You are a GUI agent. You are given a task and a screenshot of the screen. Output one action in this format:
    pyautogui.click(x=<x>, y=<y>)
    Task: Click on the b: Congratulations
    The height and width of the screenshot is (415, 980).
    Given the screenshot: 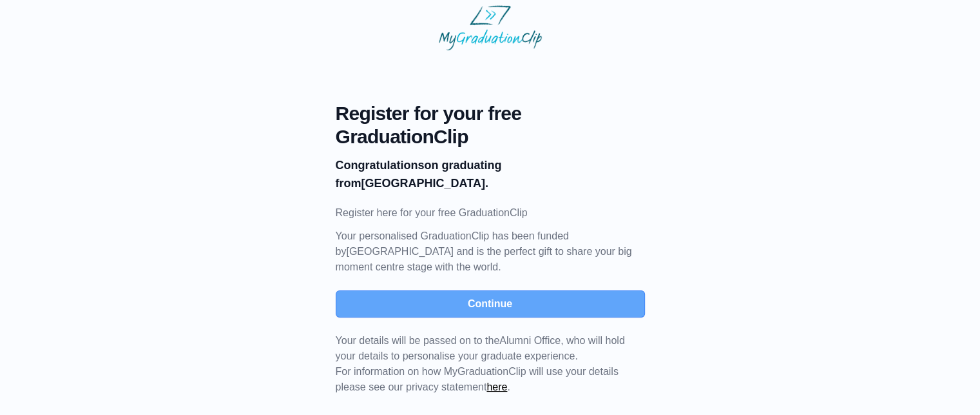 What is the action you would take?
    pyautogui.click(x=380, y=166)
    